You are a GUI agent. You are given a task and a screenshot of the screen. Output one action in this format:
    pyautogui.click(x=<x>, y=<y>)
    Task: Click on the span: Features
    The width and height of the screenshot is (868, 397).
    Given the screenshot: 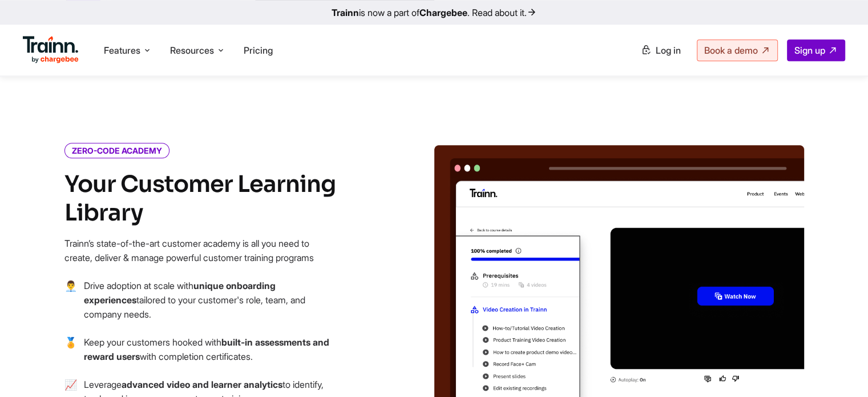 What is the action you would take?
    pyautogui.click(x=122, y=51)
    